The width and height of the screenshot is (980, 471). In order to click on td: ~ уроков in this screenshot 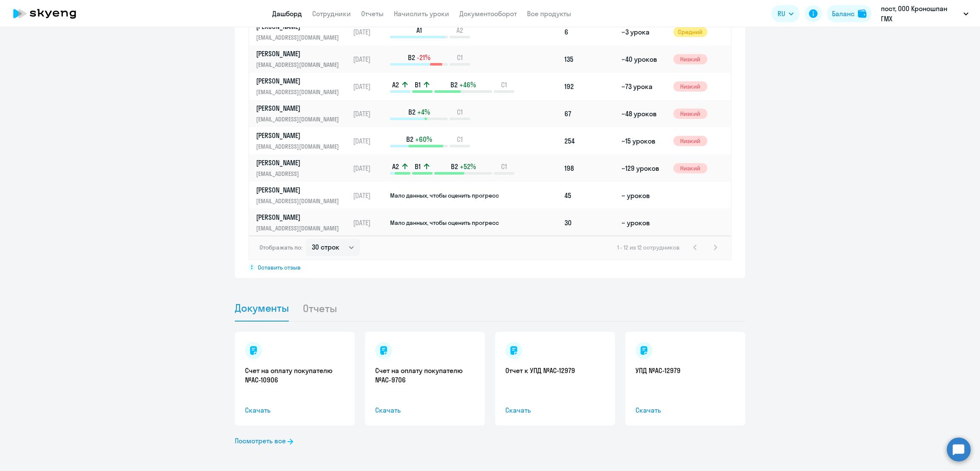, I will do `click(644, 223)`.